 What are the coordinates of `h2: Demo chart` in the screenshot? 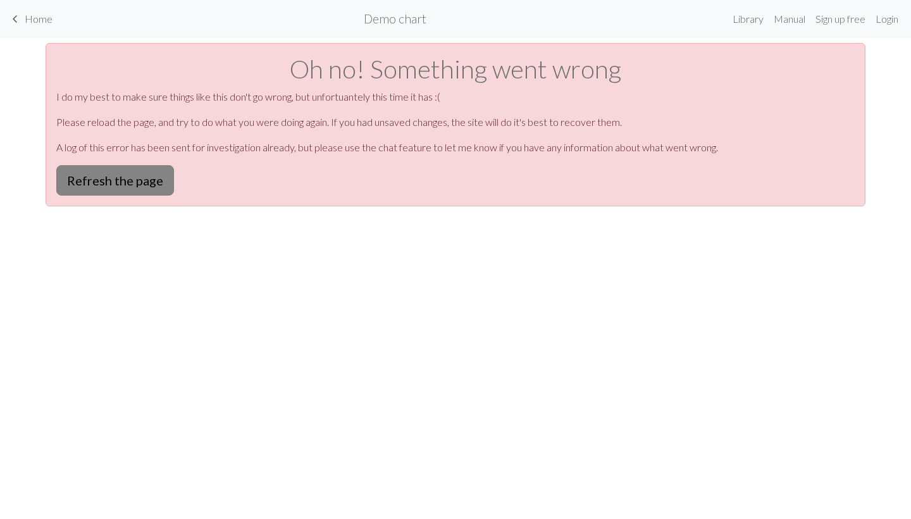 It's located at (395, 18).